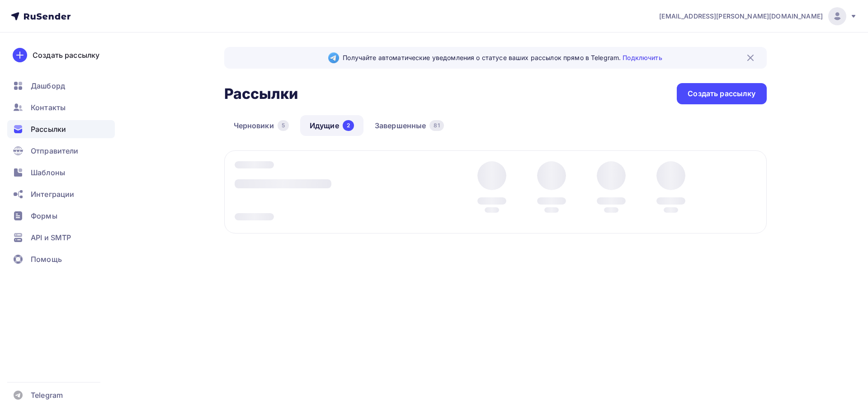 The width and height of the screenshot is (868, 415). I want to click on span: Telegram, so click(47, 396).